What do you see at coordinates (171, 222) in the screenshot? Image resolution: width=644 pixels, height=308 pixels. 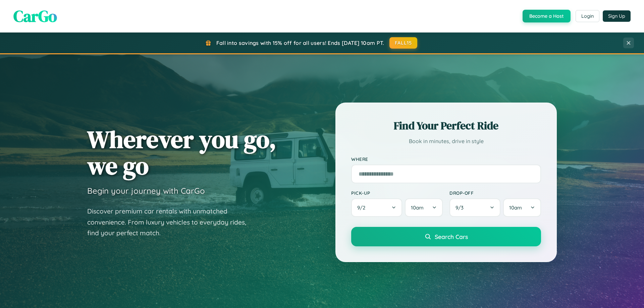 I see `p: Discover premium car rentals with unmatched convenience. From luxury vehicles to everyday rides, ...` at bounding box center [171, 222].